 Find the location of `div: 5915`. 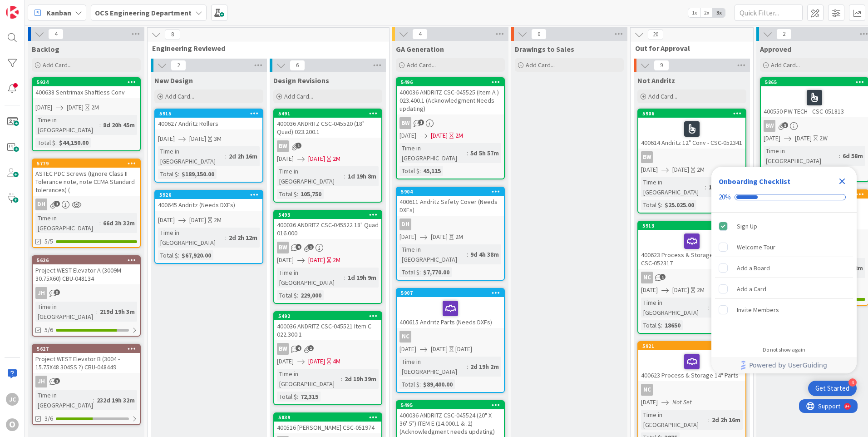

div: 5915 is located at coordinates (208, 114).